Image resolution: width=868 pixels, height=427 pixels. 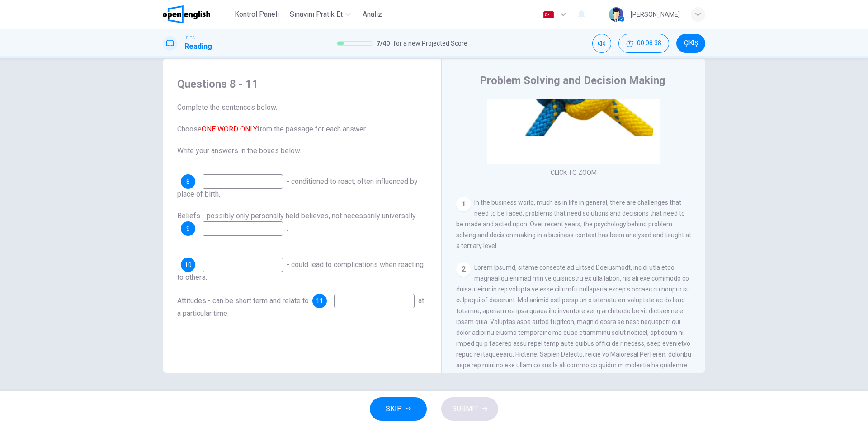 I want to click on span: Attitudes - can be short term and relate to, so click(x=243, y=300).